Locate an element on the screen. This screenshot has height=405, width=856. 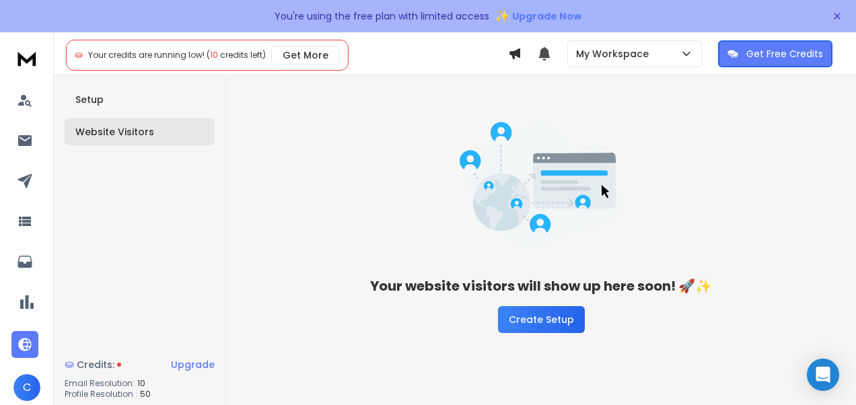
div: Open Intercom Messenger is located at coordinates (823, 375).